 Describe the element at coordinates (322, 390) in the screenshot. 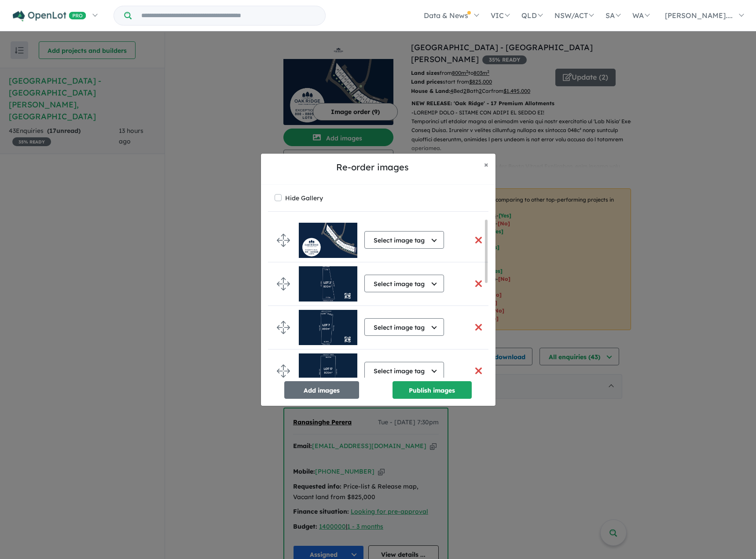

I see `button: Add images` at that location.